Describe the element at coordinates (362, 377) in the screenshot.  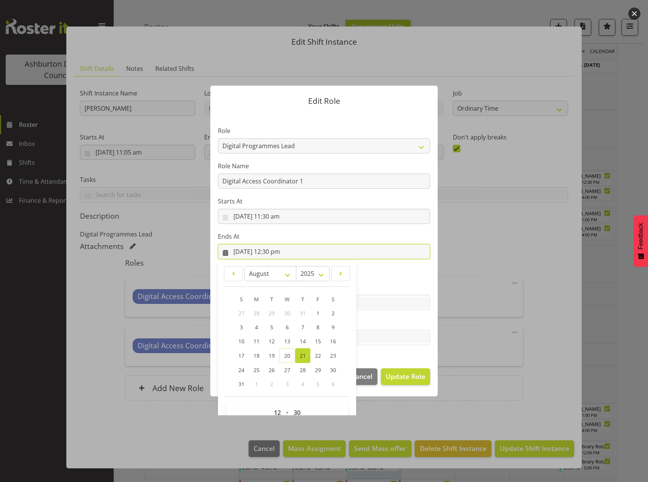
I see `button: Cancel` at that location.